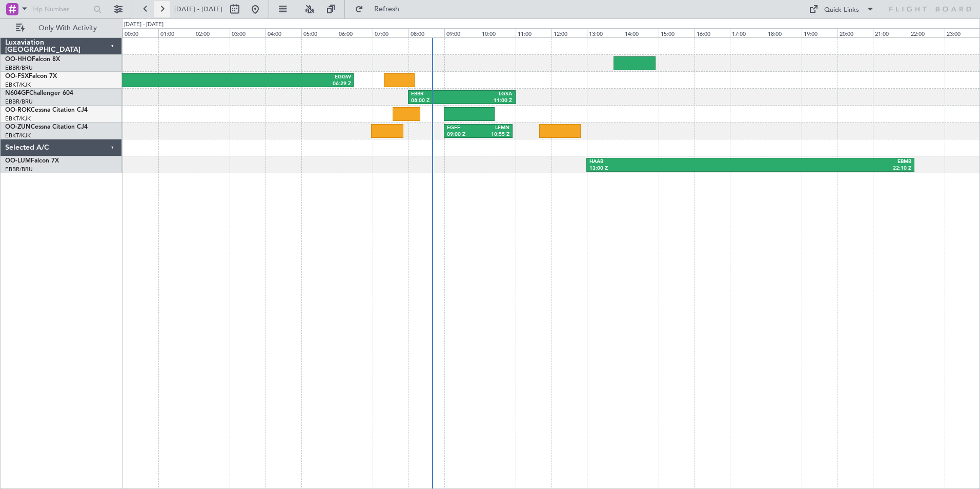 The height and width of the screenshot is (489, 980). What do you see at coordinates (319, 33) in the screenshot?
I see `div: 05:00` at bounding box center [319, 33].